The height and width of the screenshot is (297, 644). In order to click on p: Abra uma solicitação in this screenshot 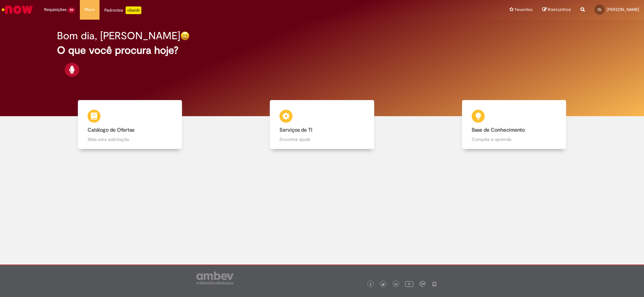, I will do `click(130, 139)`.